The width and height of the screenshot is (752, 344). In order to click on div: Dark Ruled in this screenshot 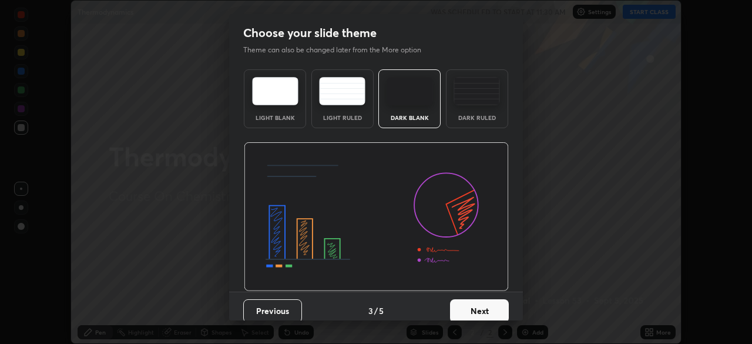, I will do `click(477, 118)`.